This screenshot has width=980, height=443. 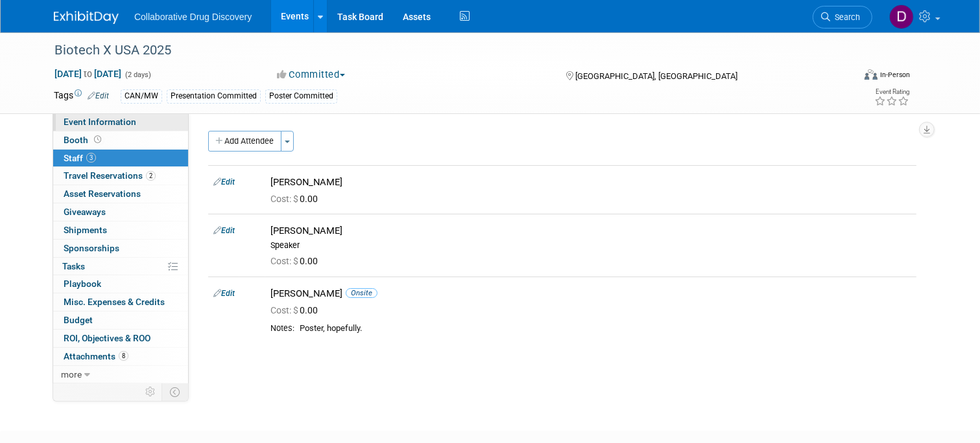 I want to click on a: Booth, so click(x=121, y=140).